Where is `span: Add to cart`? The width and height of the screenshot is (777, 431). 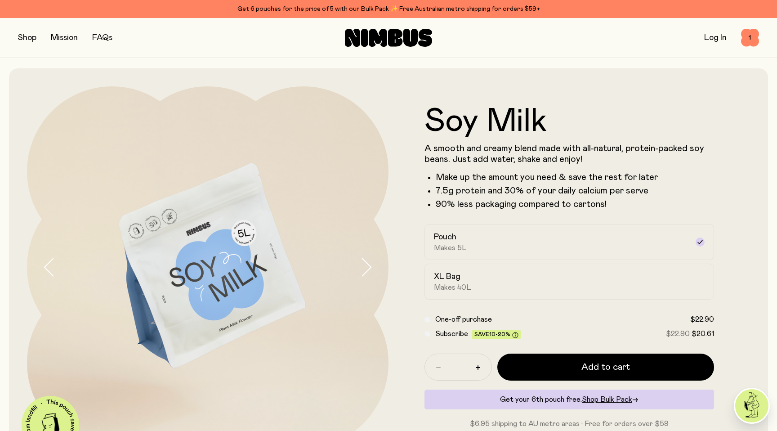 span: Add to cart is located at coordinates (605, 367).